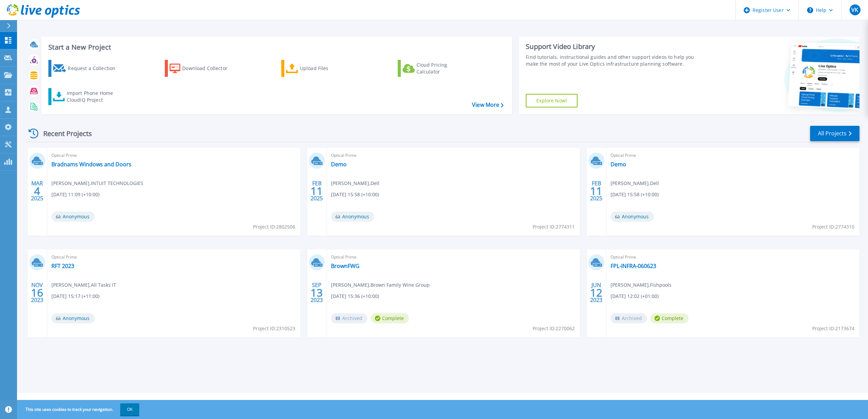  I want to click on span: Project ID: 2270062, so click(553, 328).